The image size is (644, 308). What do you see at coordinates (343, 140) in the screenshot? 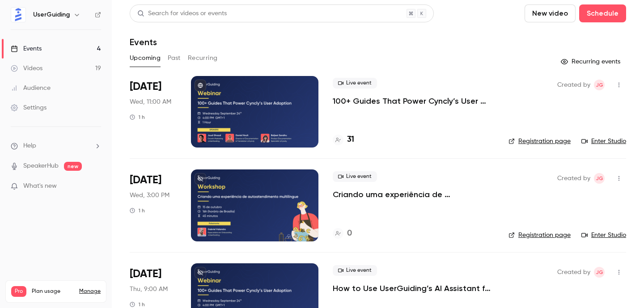
I see `a: 31` at bounding box center [343, 140].